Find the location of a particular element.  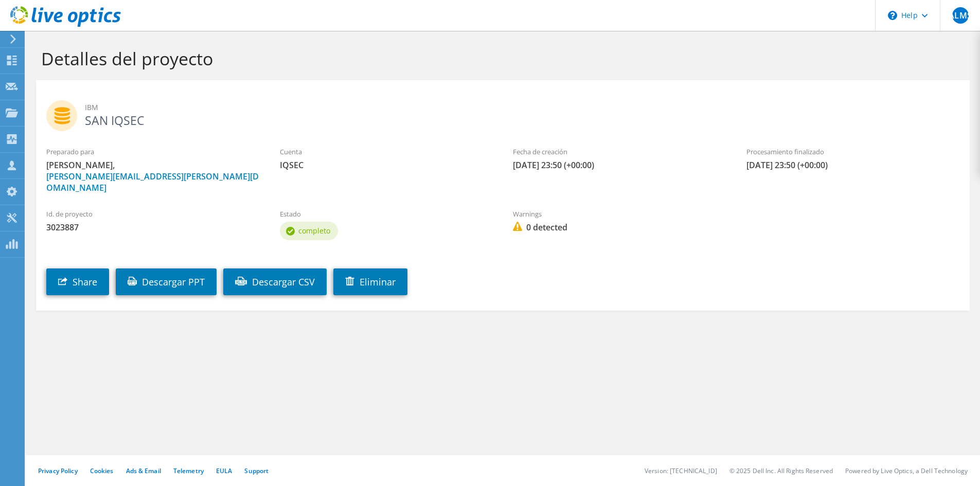

span: IQSEC is located at coordinates (386, 165).